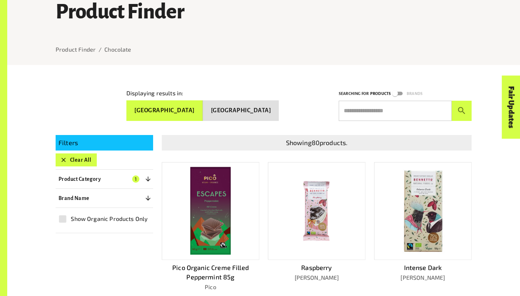 This screenshot has width=520, height=296. I want to click on button: Brand Name, so click(104, 198).